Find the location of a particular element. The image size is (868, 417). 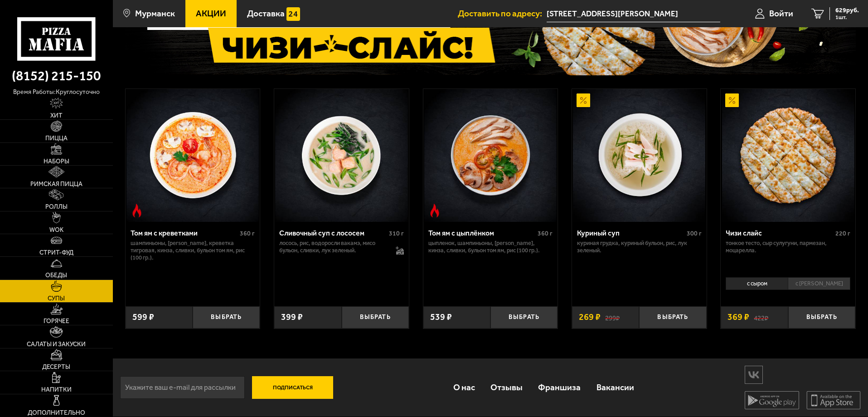

span: Акции is located at coordinates (211, 13).